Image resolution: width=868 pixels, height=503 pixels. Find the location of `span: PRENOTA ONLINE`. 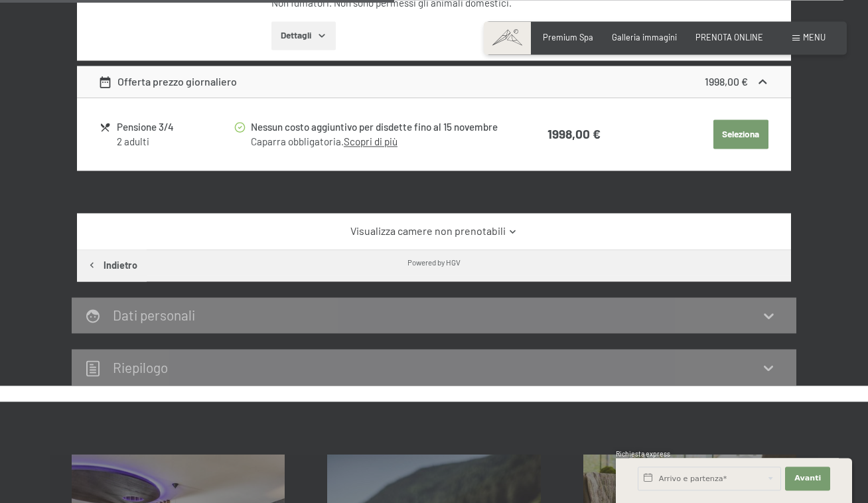

span: PRENOTA ONLINE is located at coordinates (729, 38).